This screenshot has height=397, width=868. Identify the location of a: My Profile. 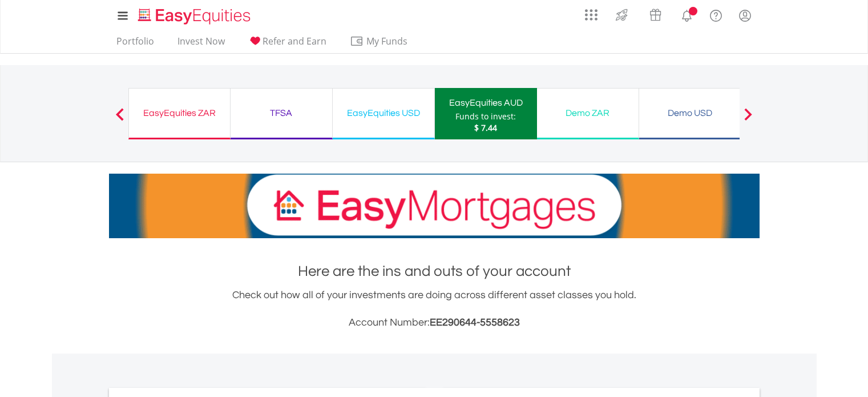
(745, 15).